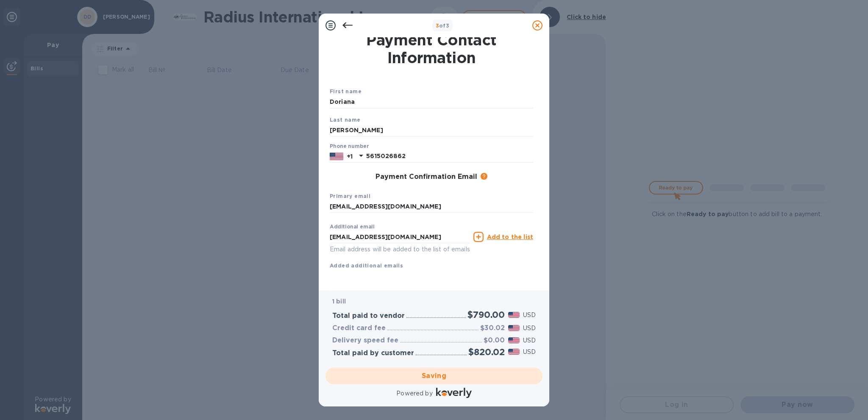  Describe the element at coordinates (437, 25) in the screenshot. I see `span: 3` at that location.